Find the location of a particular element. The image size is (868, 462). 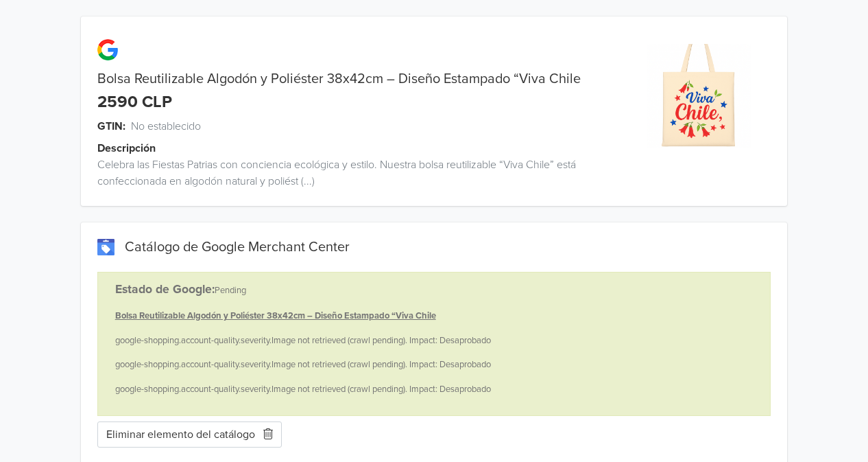

div: Catálogo de Google Merchant Center is located at coordinates (434, 247).